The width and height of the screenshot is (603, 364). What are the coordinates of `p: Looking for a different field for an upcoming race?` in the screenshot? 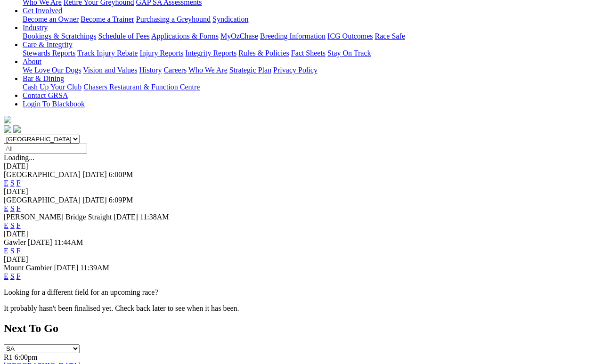 It's located at (302, 292).